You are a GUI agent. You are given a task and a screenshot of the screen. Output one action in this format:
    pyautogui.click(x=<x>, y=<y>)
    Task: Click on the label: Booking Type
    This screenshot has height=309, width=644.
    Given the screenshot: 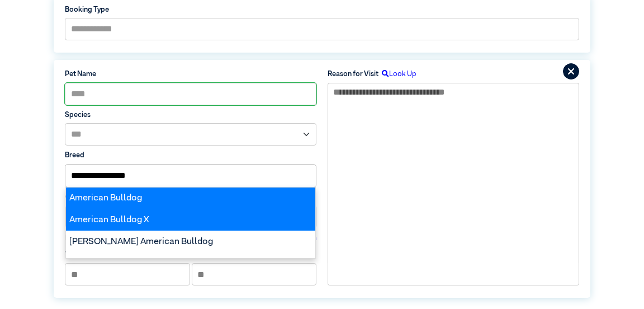 What is the action you would take?
    pyautogui.click(x=322, y=9)
    